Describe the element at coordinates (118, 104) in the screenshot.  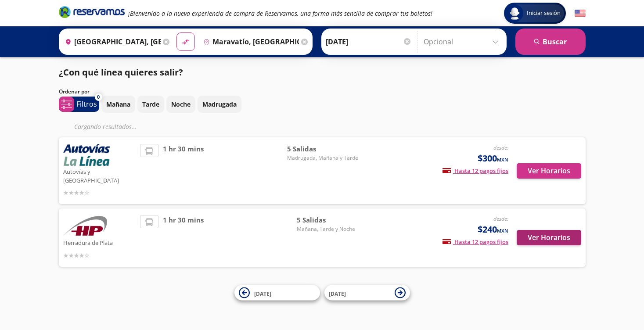
I see `p: Mañana` at that location.